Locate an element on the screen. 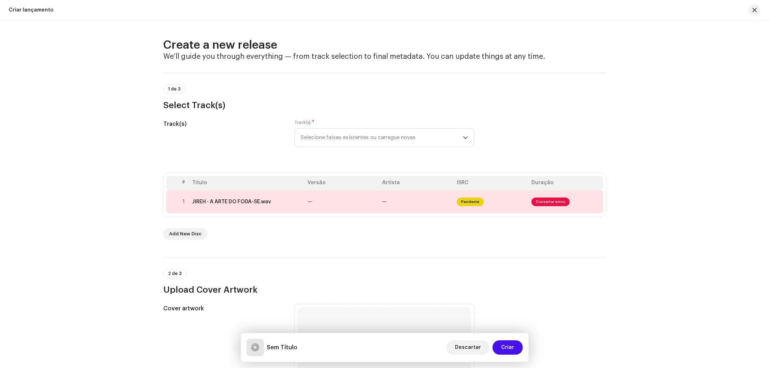  h5: Track(s) is located at coordinates (223, 124).